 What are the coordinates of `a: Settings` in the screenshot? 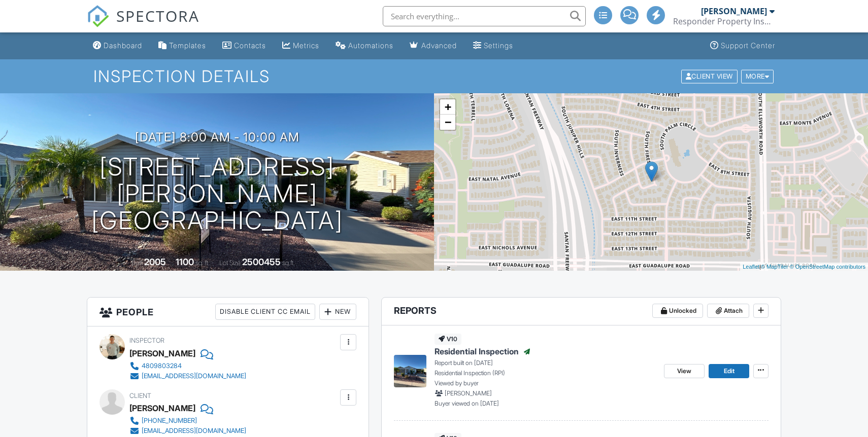 It's located at (493, 45).